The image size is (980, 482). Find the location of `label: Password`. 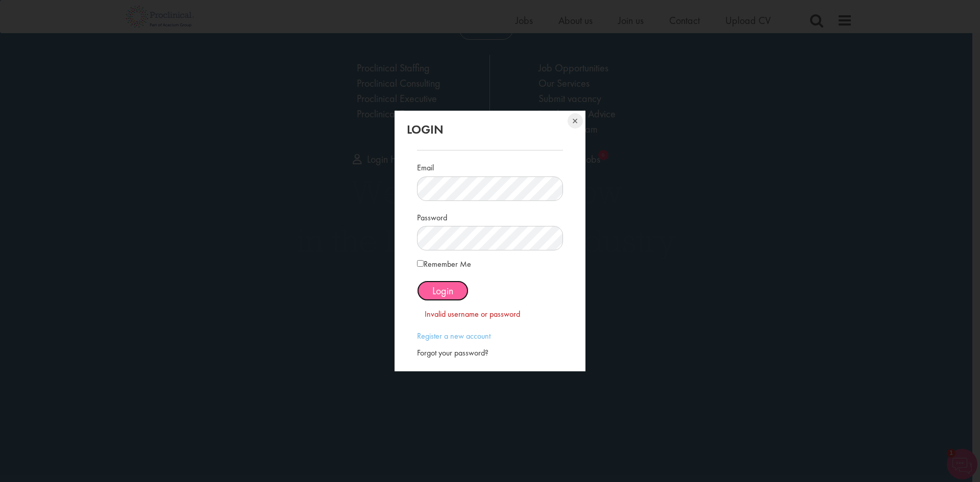

label: Password is located at coordinates (432, 217).